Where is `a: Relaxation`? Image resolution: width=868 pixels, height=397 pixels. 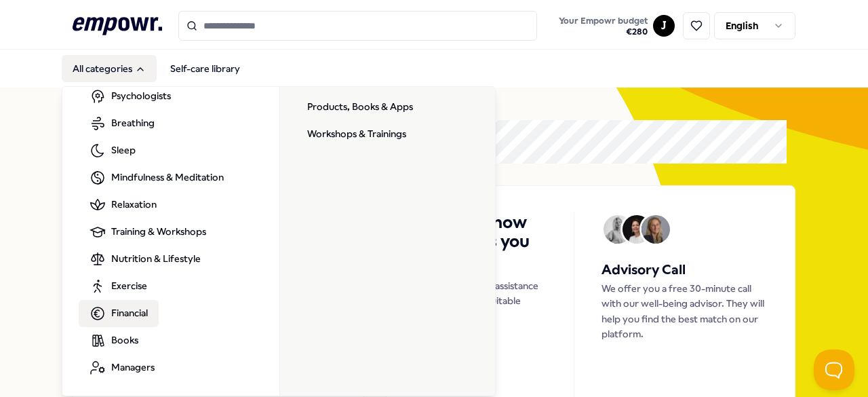
a: Relaxation is located at coordinates (123, 205).